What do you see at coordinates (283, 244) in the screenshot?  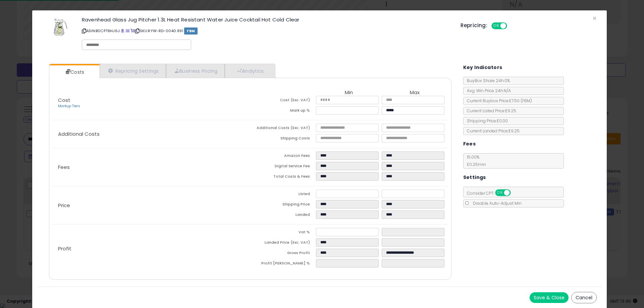 I see `td: Landed Price (Exc. VAT)` at bounding box center [283, 244].